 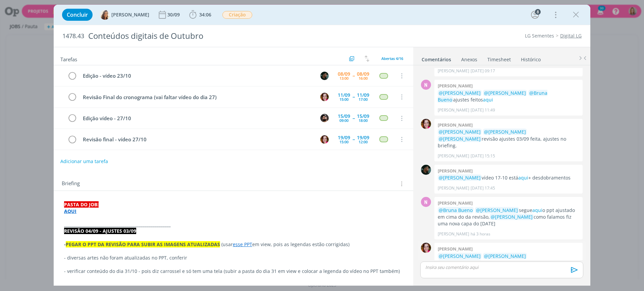 I want to click on p: ajustes feitos, so click(x=509, y=97).